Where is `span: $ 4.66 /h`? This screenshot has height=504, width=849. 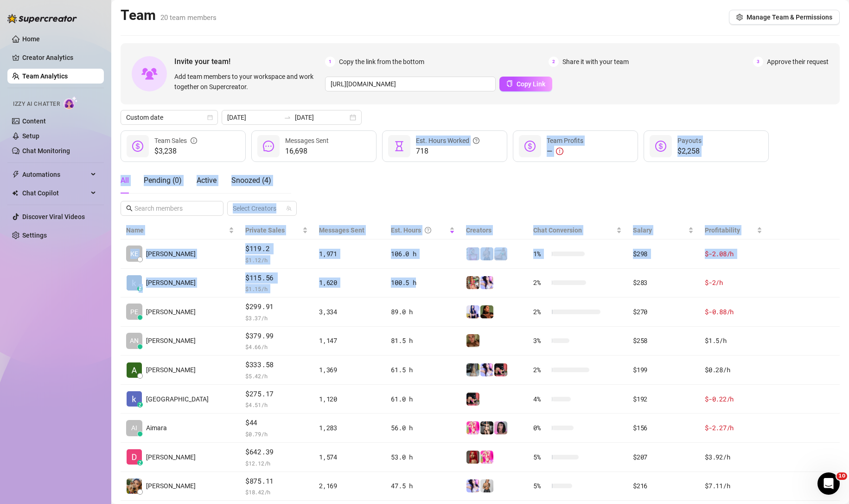 span: $ 4.66 /h is located at coordinates (277, 346).